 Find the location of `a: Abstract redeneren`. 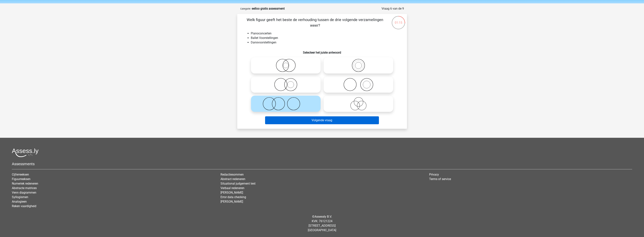

a: Abstract redeneren is located at coordinates (233, 179).